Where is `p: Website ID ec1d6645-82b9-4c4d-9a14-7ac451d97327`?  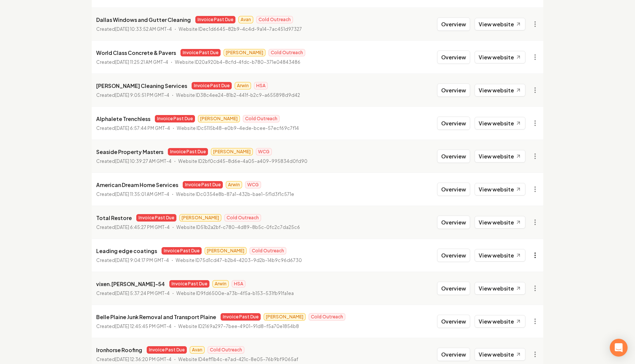
p: Website ID ec1d6645-82b9-4c4d-9a14-7ac451d97327 is located at coordinates (240, 29).